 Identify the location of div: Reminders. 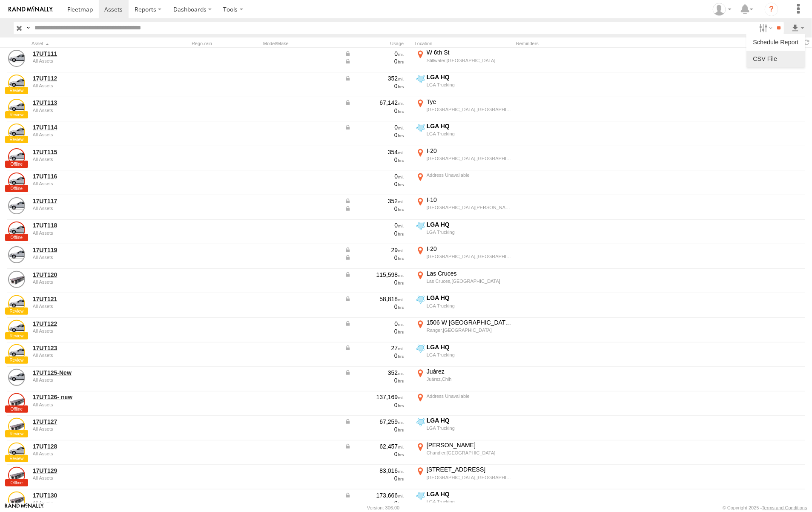
(584, 44).